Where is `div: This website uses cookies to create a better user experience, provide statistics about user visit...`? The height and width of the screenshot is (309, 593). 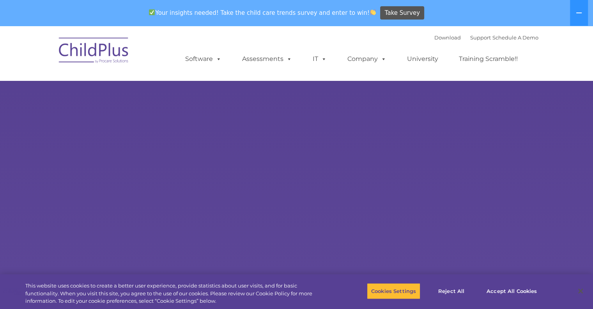 div: This website uses cookies to create a better user experience, provide statistics about user visit... is located at coordinates (176, 293).